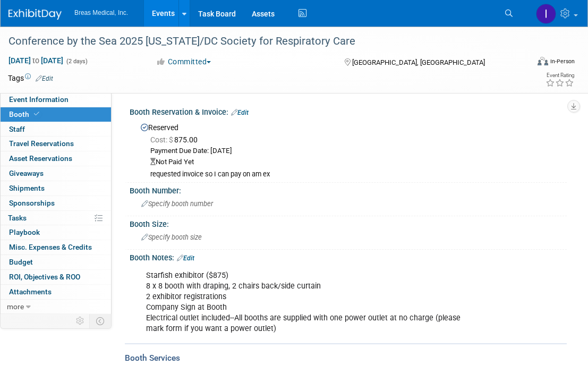 This screenshot has height=365, width=588. Describe the element at coordinates (348, 149) in the screenshot. I see `div: Reserved` at that location.